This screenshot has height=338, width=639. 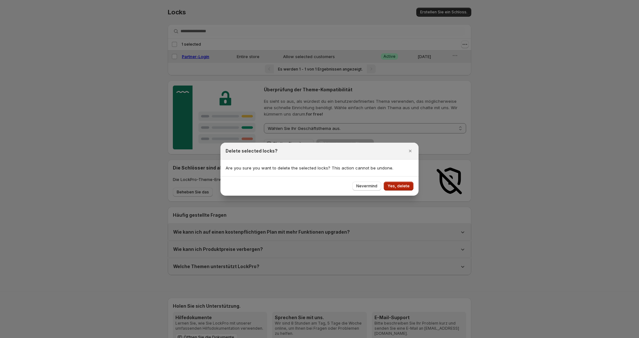 I want to click on p: Are you sure you want to delete the selected locks? This action cannot be undone., so click(x=320, y=168).